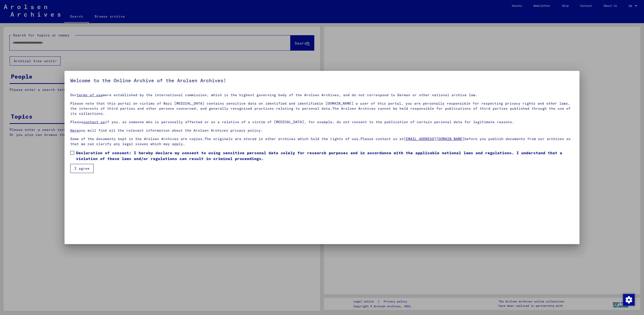  I want to click on div: Change consent, so click(628, 299).